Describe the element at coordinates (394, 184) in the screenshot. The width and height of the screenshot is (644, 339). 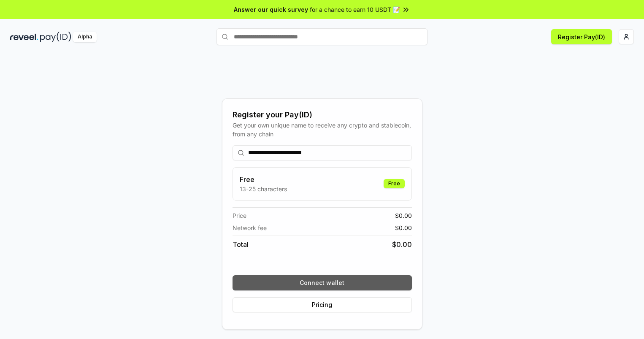
I see `div: Free` at that location.